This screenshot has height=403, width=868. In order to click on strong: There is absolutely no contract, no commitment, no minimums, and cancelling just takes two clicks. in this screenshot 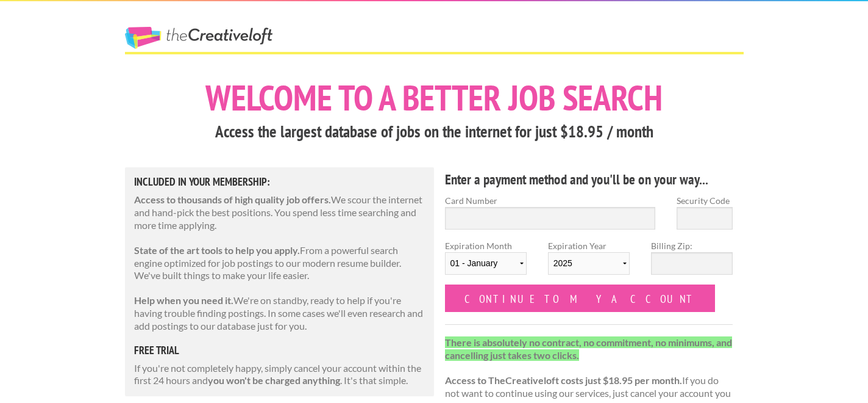, I will do `click(588, 349)`.